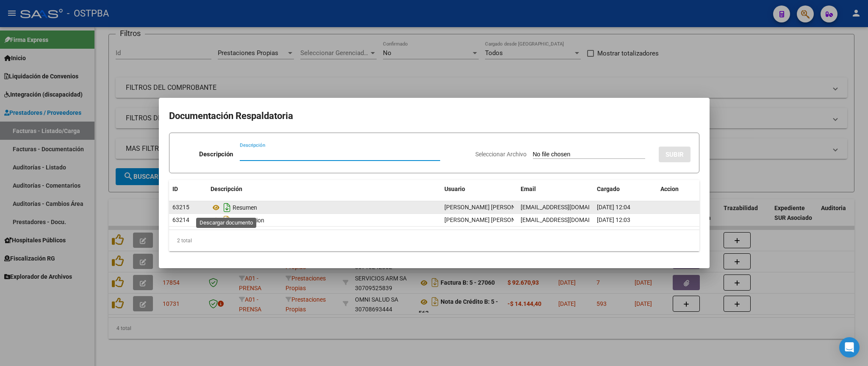 This screenshot has width=868, height=366. I want to click on span: Cargado, so click(609, 189).